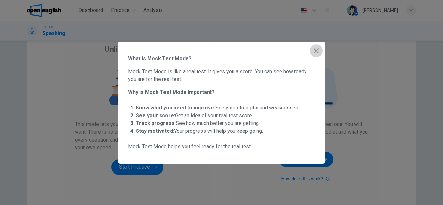  Describe the element at coordinates (155, 116) in the screenshot. I see `strong: See your score:` at that location.